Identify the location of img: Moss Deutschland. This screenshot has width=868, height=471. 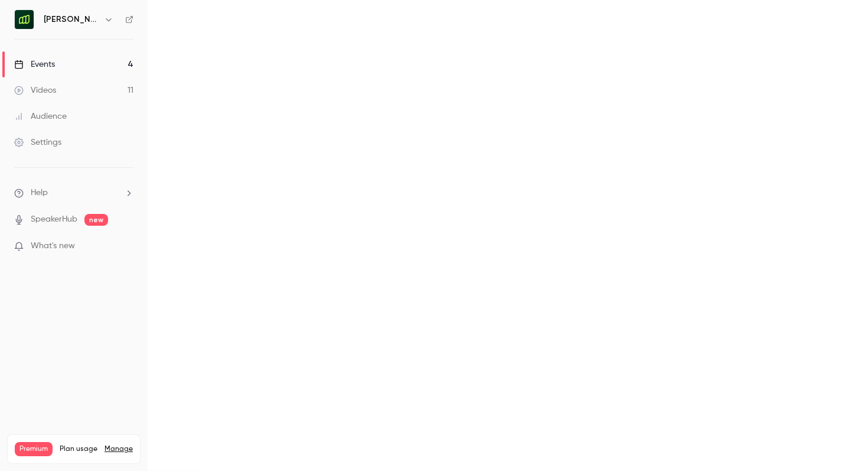
(25, 19).